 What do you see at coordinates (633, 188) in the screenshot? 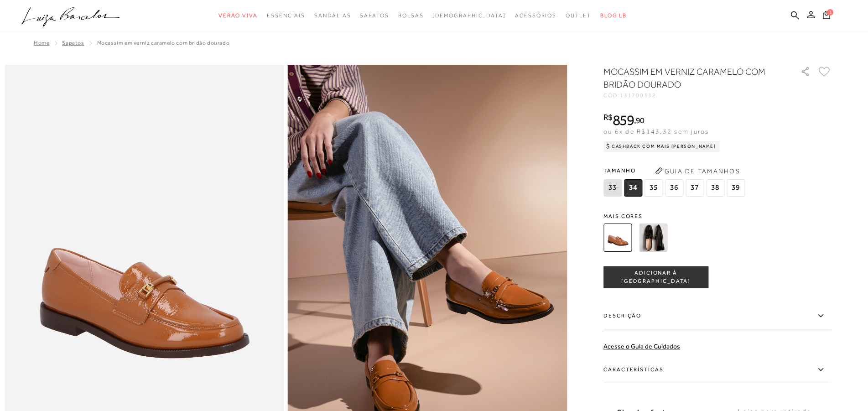
I see `span: 34` at bounding box center [633, 188].